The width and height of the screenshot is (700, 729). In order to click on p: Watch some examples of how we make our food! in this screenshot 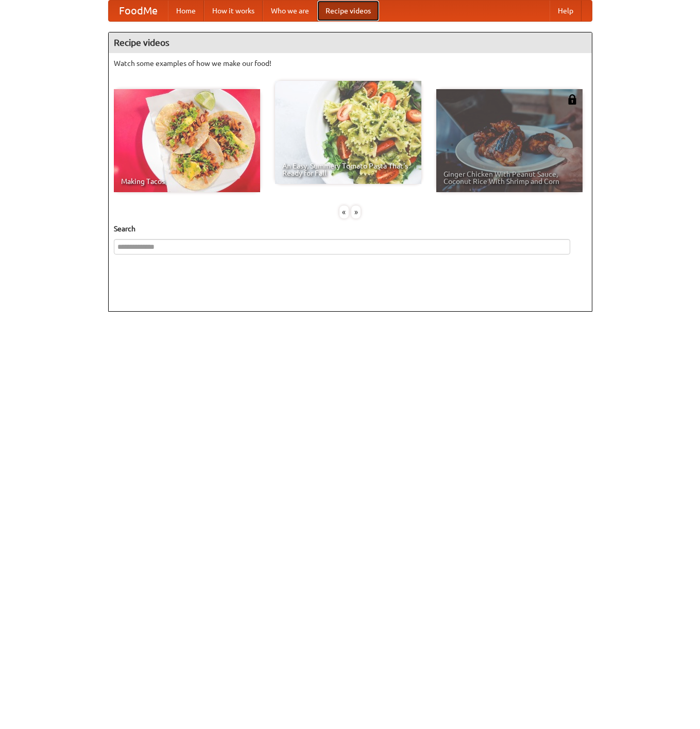, I will do `click(350, 63)`.